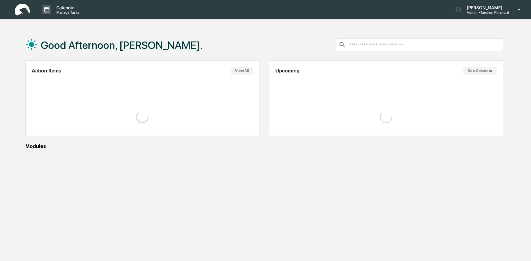  I want to click on p: Manage Tasks, so click(67, 12).